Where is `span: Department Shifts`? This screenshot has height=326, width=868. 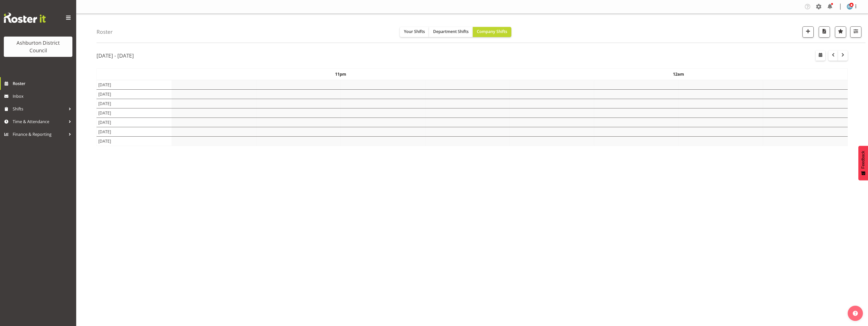
span: Department Shifts is located at coordinates (451, 32).